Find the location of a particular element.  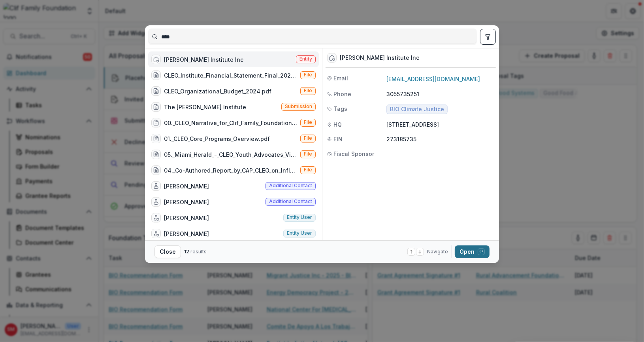

span: Email is located at coordinates (340, 78).